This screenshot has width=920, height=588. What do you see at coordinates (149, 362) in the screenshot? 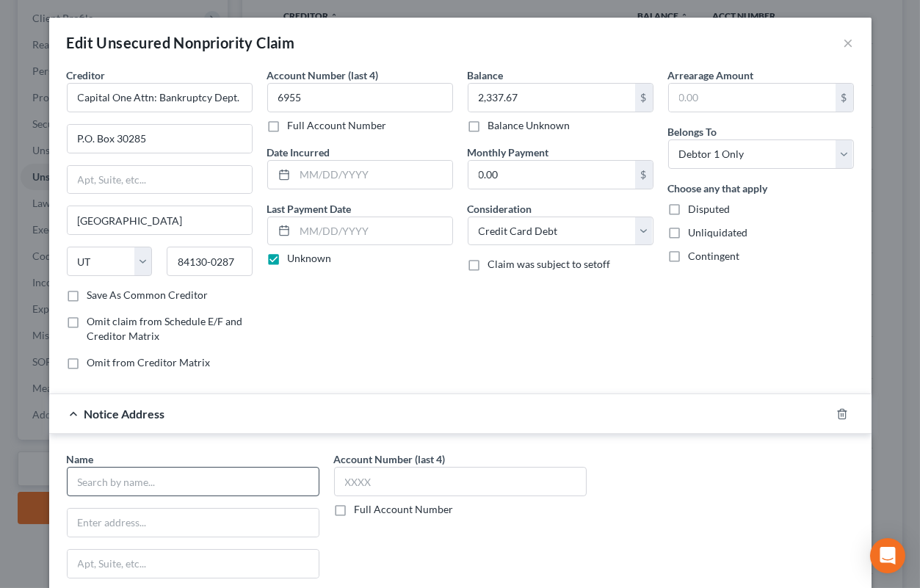
I see `span: Omit from Creditor Matrix` at bounding box center [149, 362].